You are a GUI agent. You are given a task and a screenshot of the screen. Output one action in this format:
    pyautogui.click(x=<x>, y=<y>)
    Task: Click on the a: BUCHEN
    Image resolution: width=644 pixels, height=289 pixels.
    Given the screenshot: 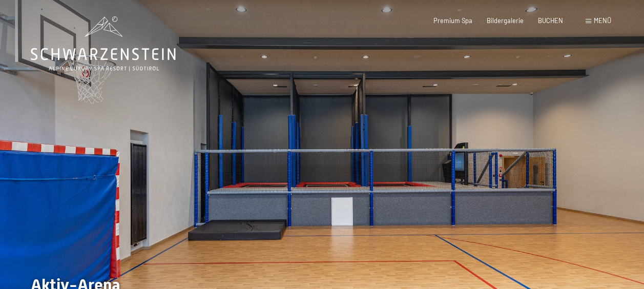 What is the action you would take?
    pyautogui.click(x=550, y=21)
    